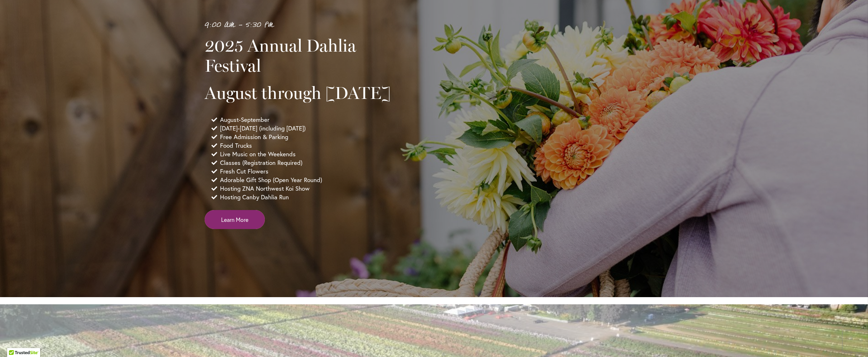 Image resolution: width=868 pixels, height=357 pixels. Describe the element at coordinates (271, 180) in the screenshot. I see `span: Adorable Gift Shop (Open Year Round)` at that location.